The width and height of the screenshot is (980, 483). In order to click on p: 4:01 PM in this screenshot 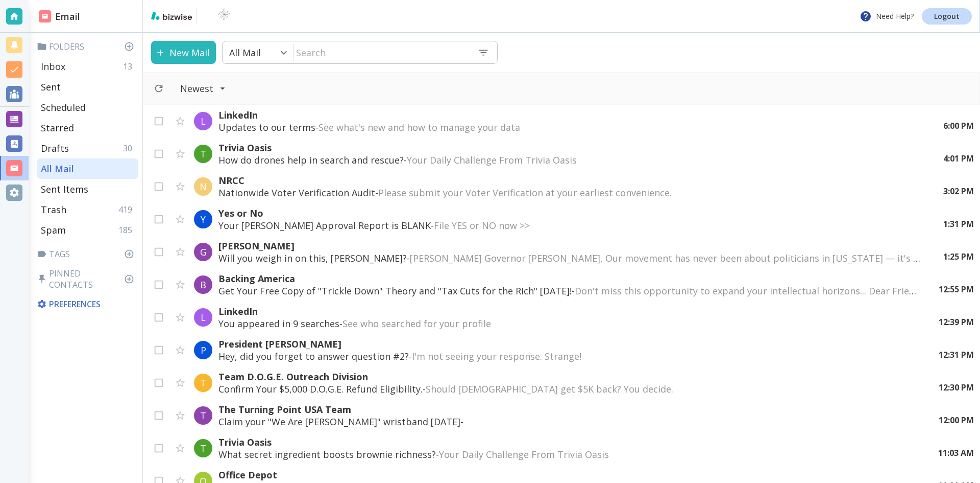, I will do `click(959, 158)`.